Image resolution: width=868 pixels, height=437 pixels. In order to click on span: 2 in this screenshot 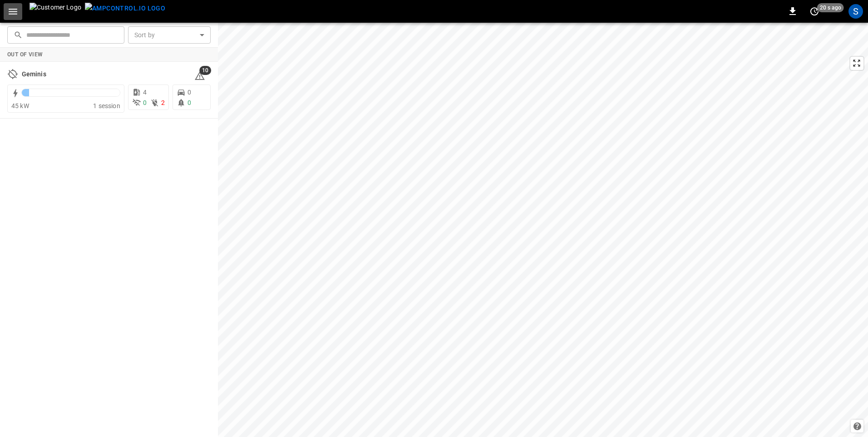, I will do `click(163, 103)`.